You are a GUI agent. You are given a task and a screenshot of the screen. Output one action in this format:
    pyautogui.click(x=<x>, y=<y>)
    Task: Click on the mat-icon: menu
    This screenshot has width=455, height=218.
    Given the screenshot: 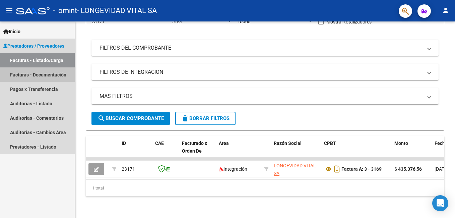 What is the action you would take?
    pyautogui.click(x=9, y=10)
    